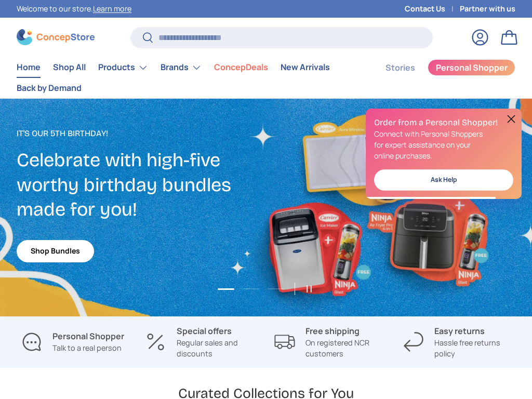 Image resolution: width=532 pixels, height=399 pixels. What do you see at coordinates (49, 88) in the screenshot?
I see `a: Back by Demand` at bounding box center [49, 88].